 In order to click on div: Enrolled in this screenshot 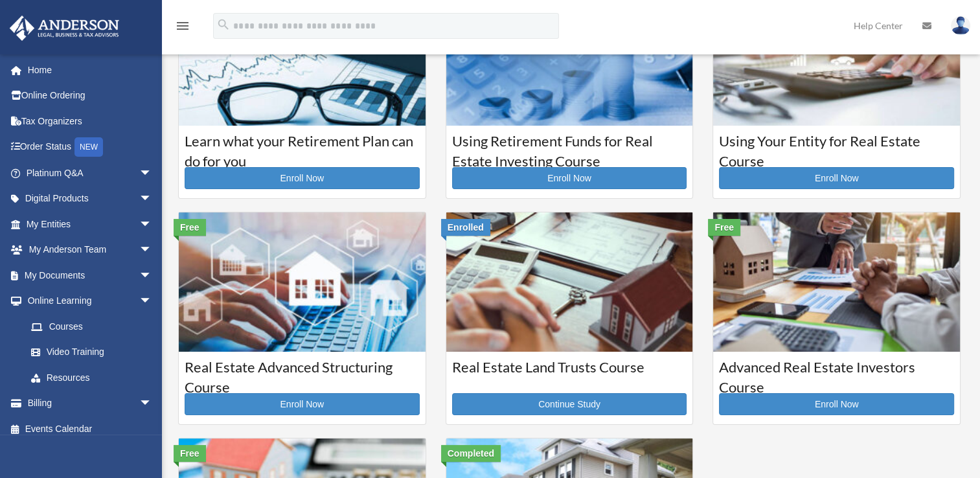, I will do `click(465, 227)`.